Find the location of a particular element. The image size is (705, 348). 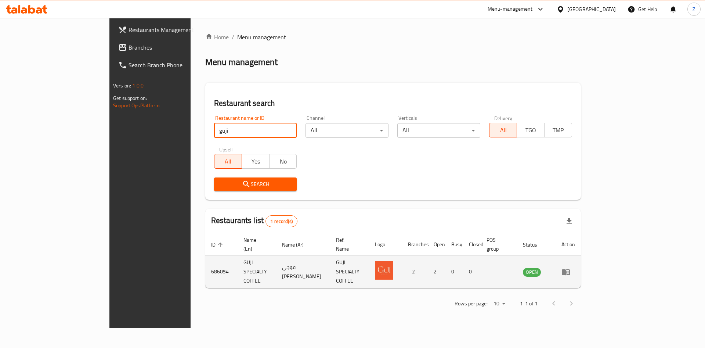

th: Closed is located at coordinates (472, 244).